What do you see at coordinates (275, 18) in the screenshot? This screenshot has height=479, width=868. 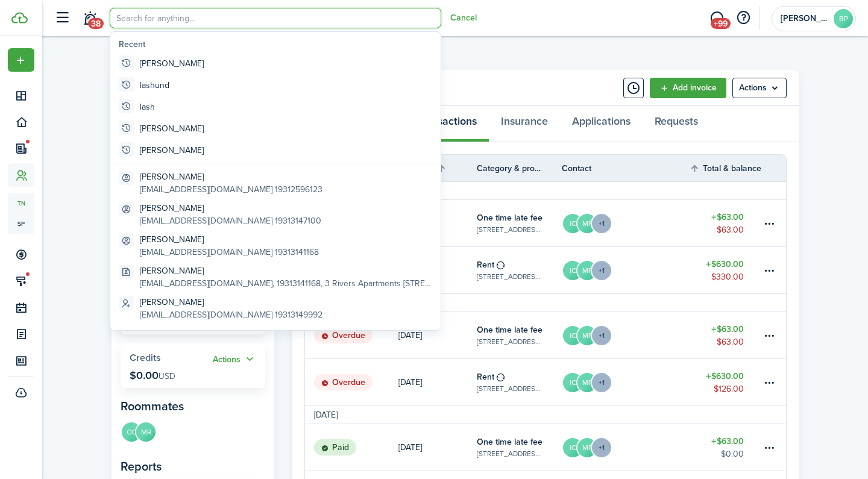 I see `input: Search for anything...` at bounding box center [275, 18].